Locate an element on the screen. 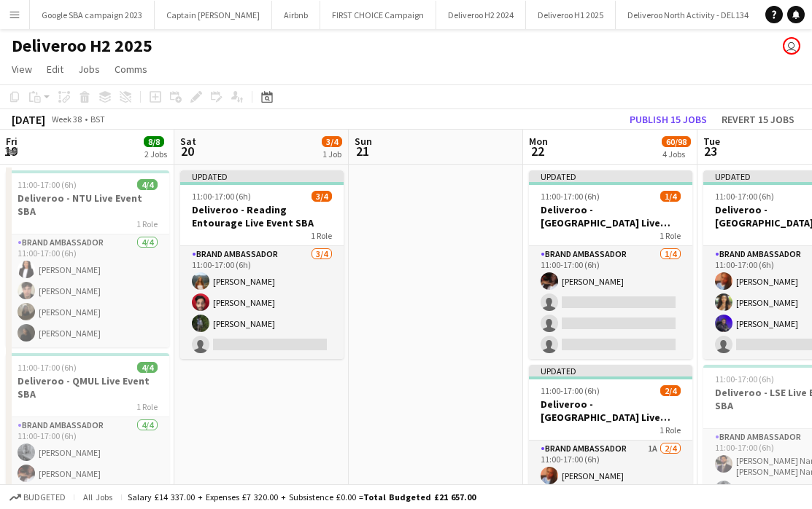 This screenshot has height=509, width=812. button: FIRST CHOICE Campaign is located at coordinates (378, 14).